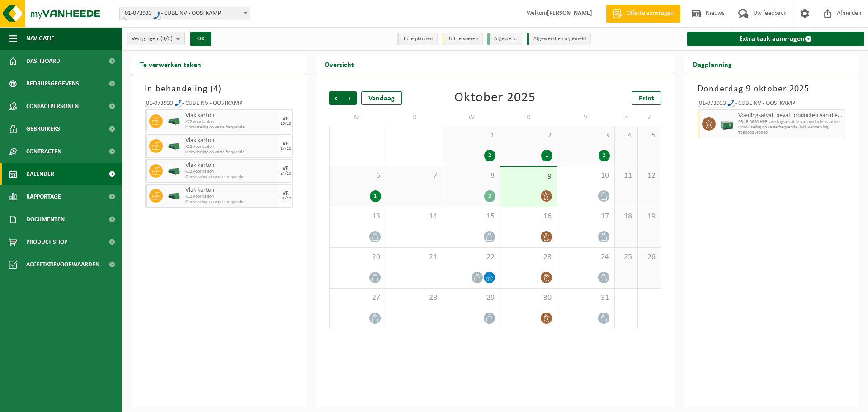 Image resolution: width=868 pixels, height=412 pixels. What do you see at coordinates (649, 257) in the screenshot?
I see `span: 26` at bounding box center [649, 257].